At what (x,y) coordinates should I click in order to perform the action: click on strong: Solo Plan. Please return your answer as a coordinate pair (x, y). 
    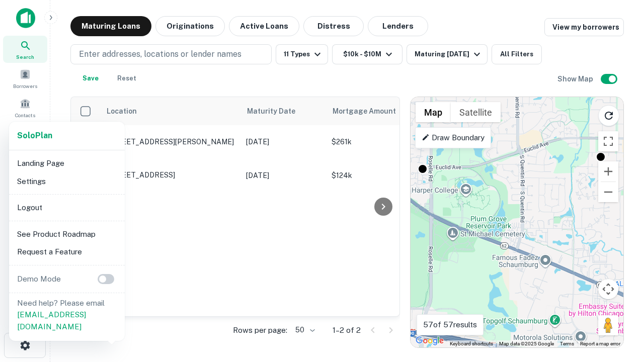
    Looking at the image, I should click on (35, 135).